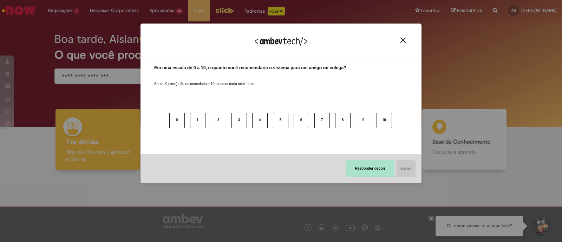 The image size is (562, 242). I want to click on button: Close, so click(403, 40).